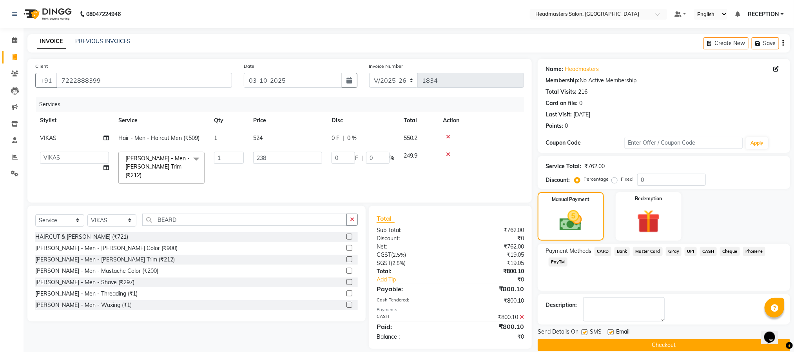  I want to click on label: Percentage, so click(596, 179).